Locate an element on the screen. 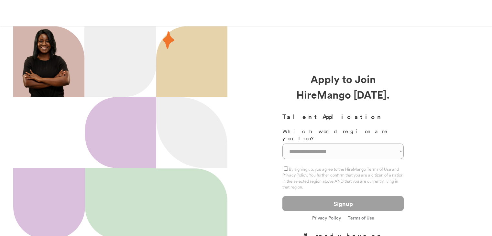  a: Terms of Use is located at coordinates (361, 218).